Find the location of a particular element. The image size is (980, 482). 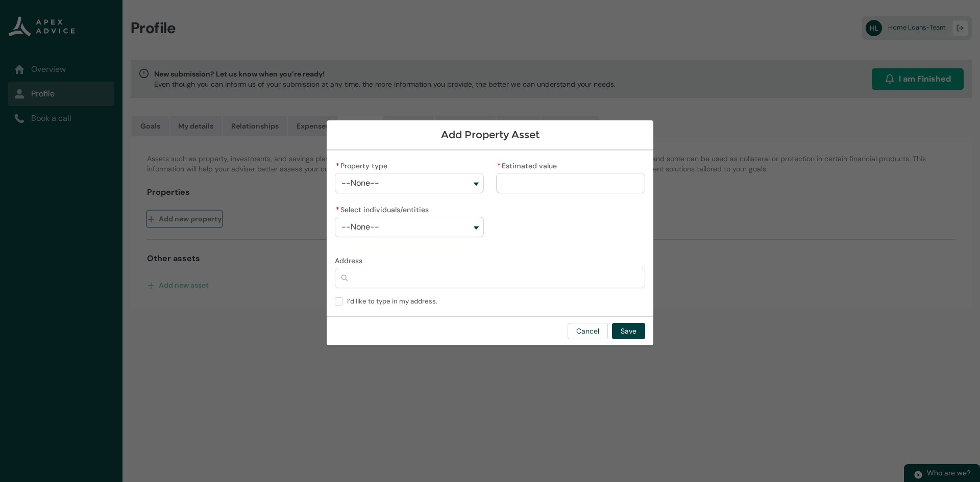

label: Estimated value is located at coordinates (529, 165).